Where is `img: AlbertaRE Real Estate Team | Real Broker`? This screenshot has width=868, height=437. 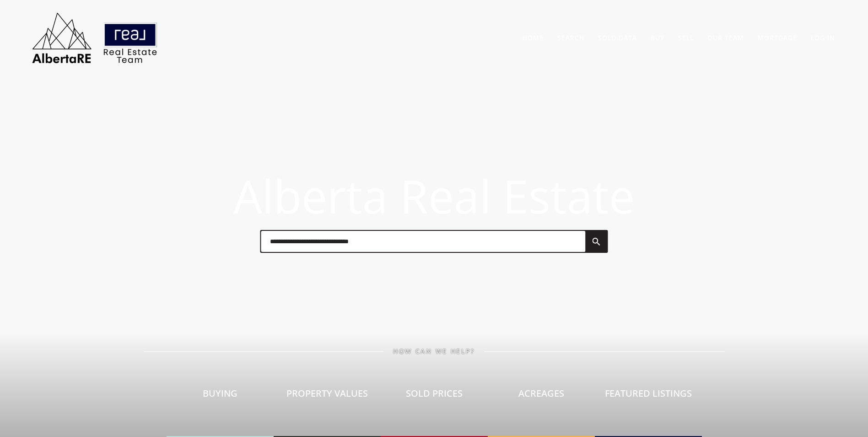
img: AlbertaRE Real Estate Team | Real Broker is located at coordinates (94, 37).